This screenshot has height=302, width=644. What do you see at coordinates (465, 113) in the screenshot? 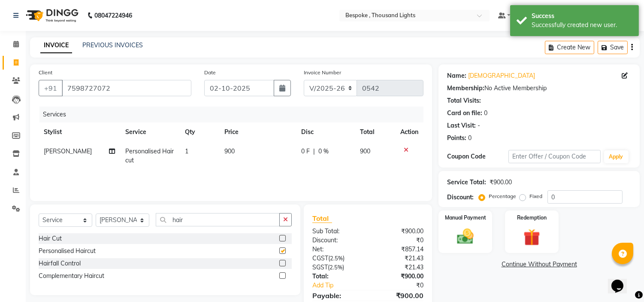
I see `div: Card on file:` at bounding box center [465, 113].